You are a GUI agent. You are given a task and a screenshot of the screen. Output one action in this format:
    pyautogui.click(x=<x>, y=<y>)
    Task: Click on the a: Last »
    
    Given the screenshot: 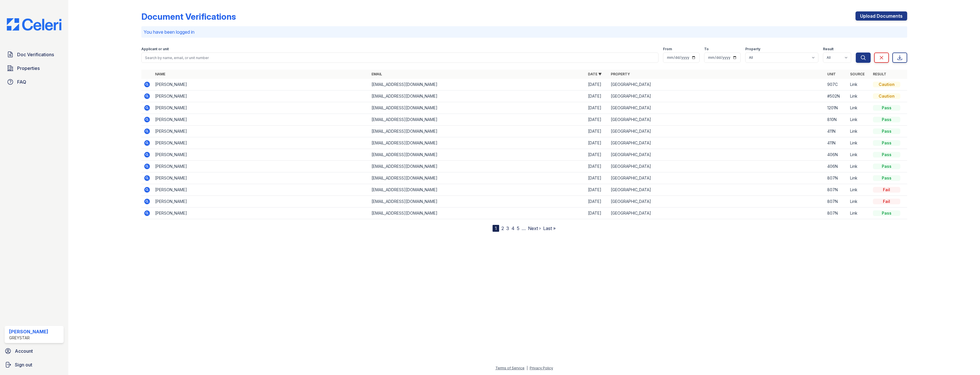 What is the action you would take?
    pyautogui.click(x=550, y=229)
    